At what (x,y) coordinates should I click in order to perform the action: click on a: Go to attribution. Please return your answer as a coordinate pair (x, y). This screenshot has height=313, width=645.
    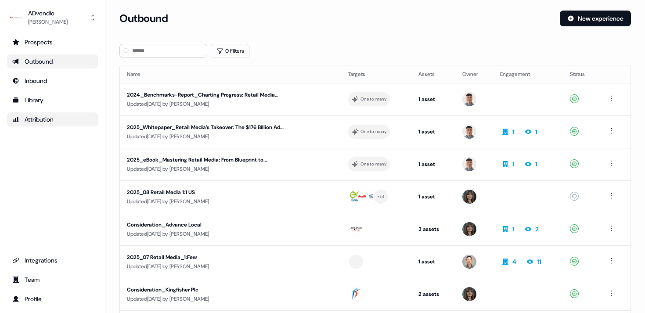
    Looking at the image, I should click on (52, 119).